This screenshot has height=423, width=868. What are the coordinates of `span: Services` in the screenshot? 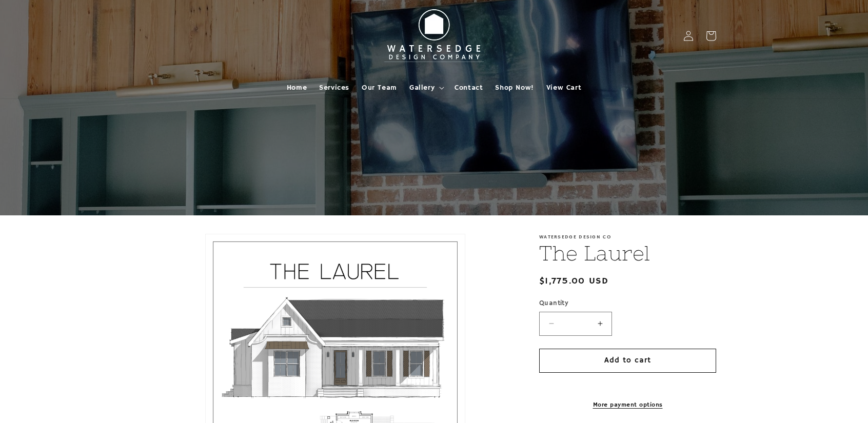 It's located at (334, 87).